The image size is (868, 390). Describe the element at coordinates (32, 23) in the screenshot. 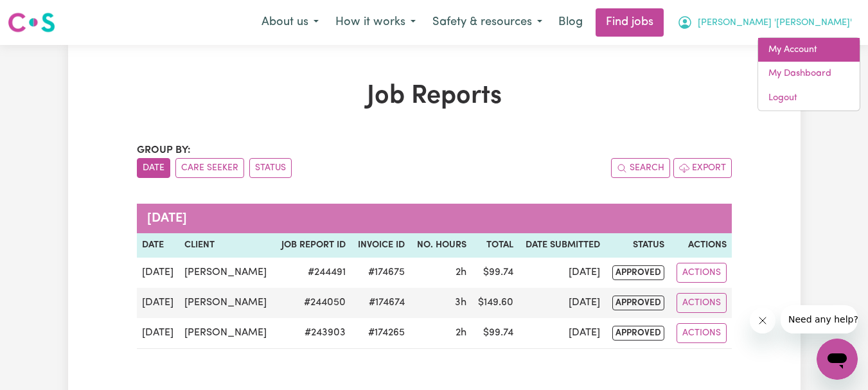

I see `a: Careseekers logo` at that location.